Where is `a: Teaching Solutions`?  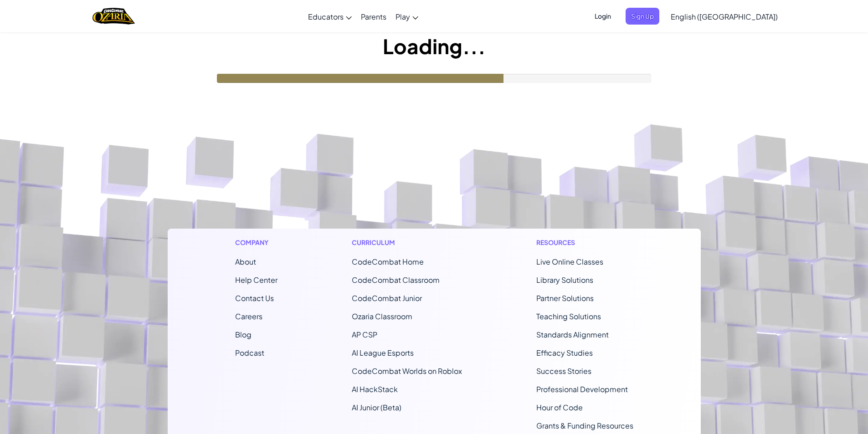
a: Teaching Solutions is located at coordinates (569, 316).